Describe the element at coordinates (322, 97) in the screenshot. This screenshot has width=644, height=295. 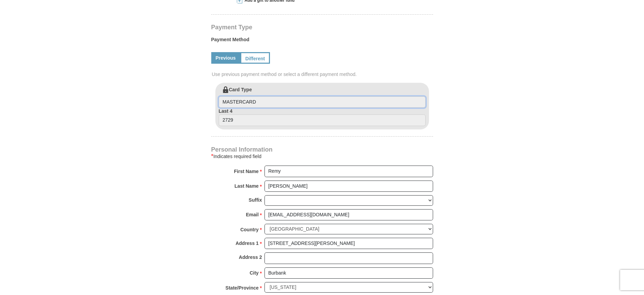
I see `label: Card Type` at that location.